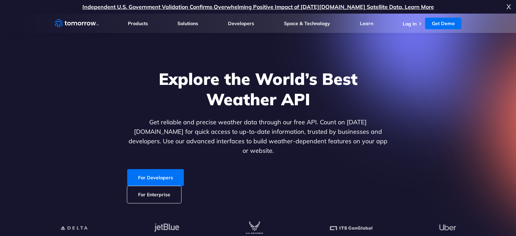  Describe the element at coordinates (77, 23) in the screenshot. I see `a: Home link` at that location.